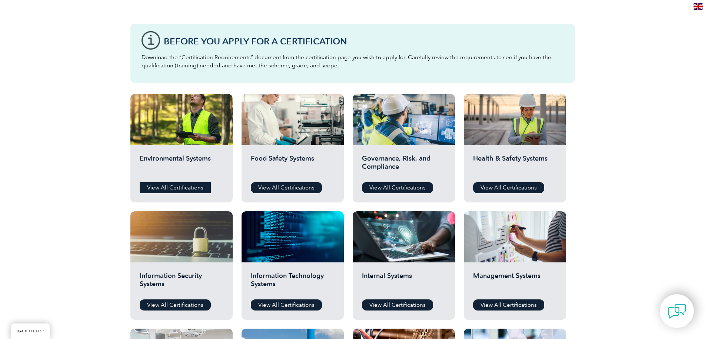 The image size is (705, 339). Describe the element at coordinates (515, 283) in the screenshot. I see `h2: Management Systems` at that location.